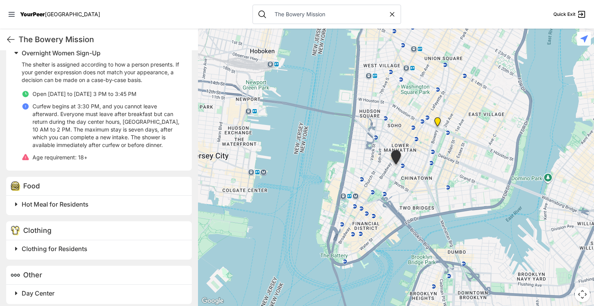 The height and width of the screenshot is (306, 594). Describe the element at coordinates (37, 230) in the screenshot. I see `span: Clothing` at that location.